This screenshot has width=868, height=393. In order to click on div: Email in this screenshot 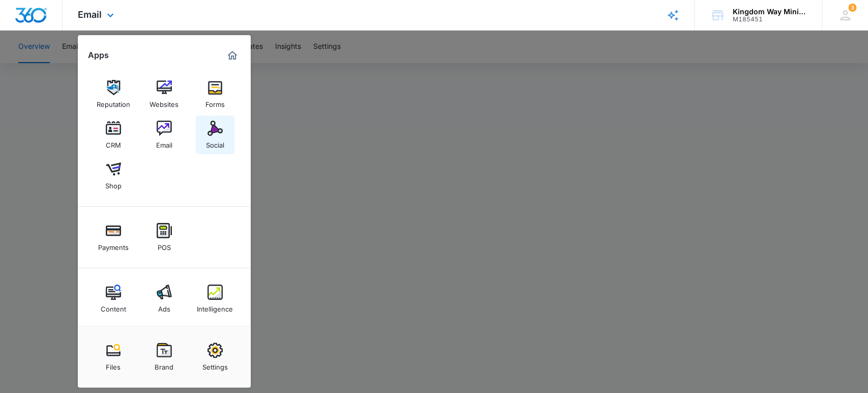, I will do `click(164, 143)`.